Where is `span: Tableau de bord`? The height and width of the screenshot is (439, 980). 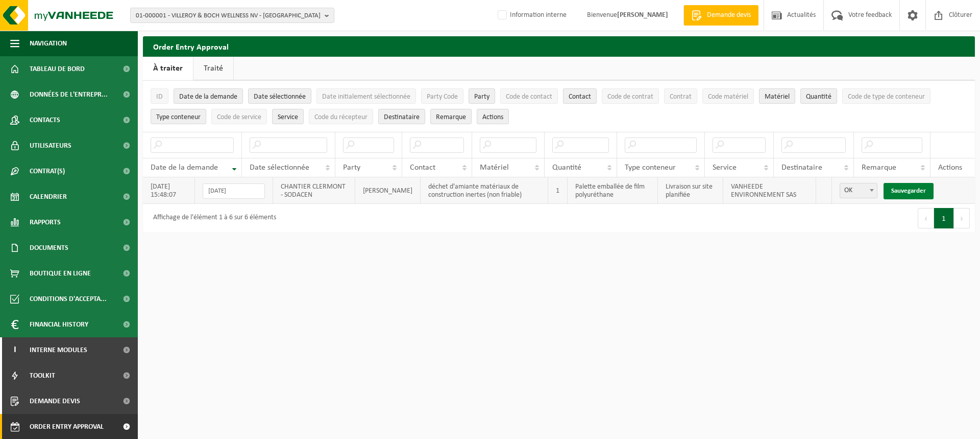 span: Tableau de bord is located at coordinates (57, 69).